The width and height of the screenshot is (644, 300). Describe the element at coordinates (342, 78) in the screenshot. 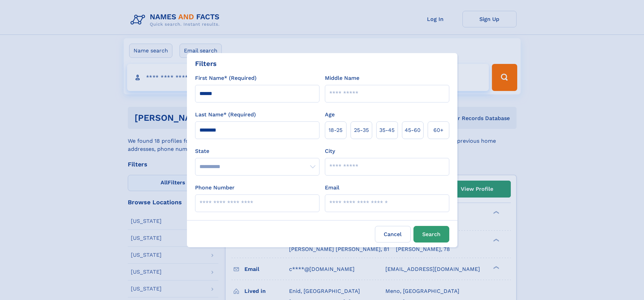

I see `label: Middle Name` at that location.